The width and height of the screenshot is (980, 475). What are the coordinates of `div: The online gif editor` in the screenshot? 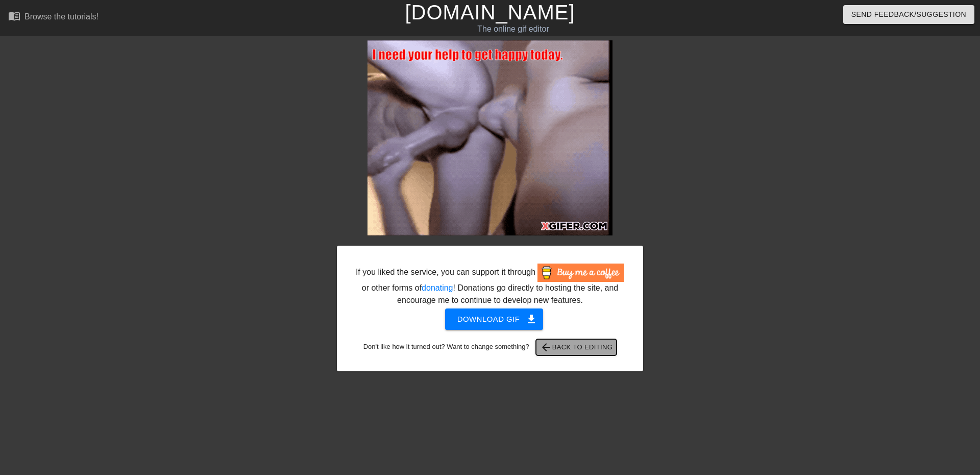 It's located at (513, 29).